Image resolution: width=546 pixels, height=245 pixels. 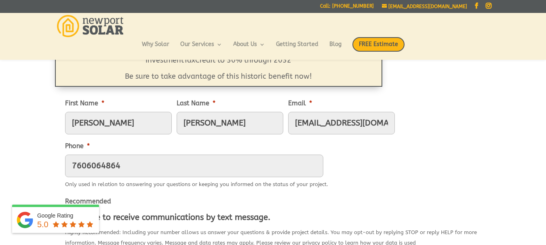 What do you see at coordinates (297, 48) in the screenshot?
I see `a: Getting Started` at bounding box center [297, 48].